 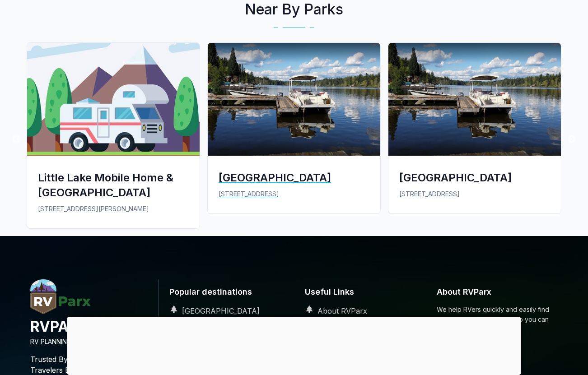 I want to click on p: RV PLANNING AND PARKING, so click(x=90, y=342).